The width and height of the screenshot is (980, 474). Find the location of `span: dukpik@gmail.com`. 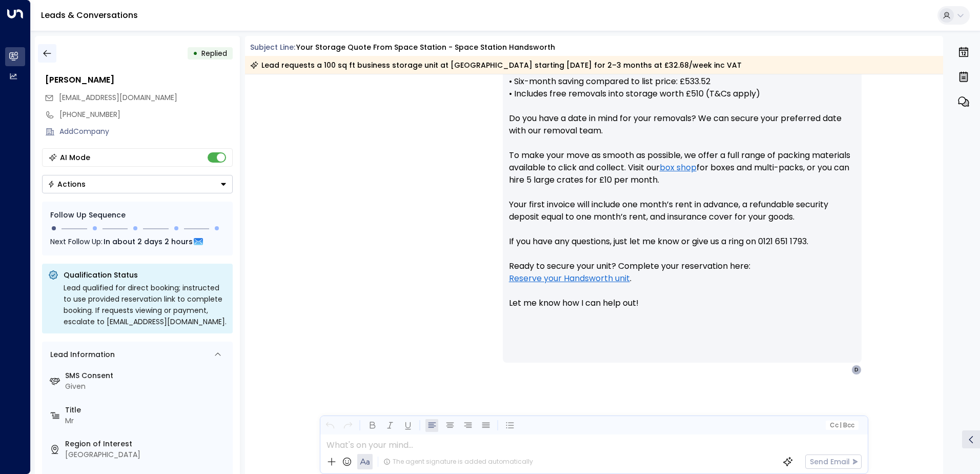

span: dukpik@gmail.com is located at coordinates (118, 97).